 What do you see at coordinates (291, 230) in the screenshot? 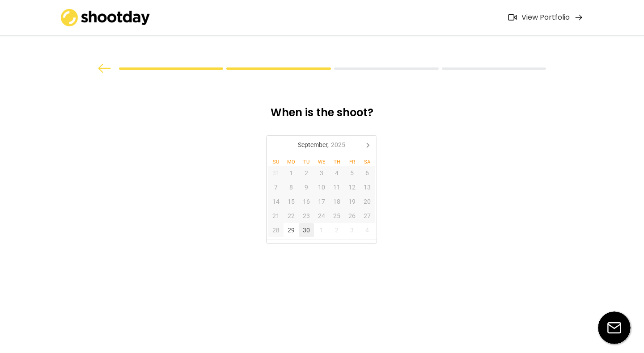
I see `div: 29` at bounding box center [291, 230].